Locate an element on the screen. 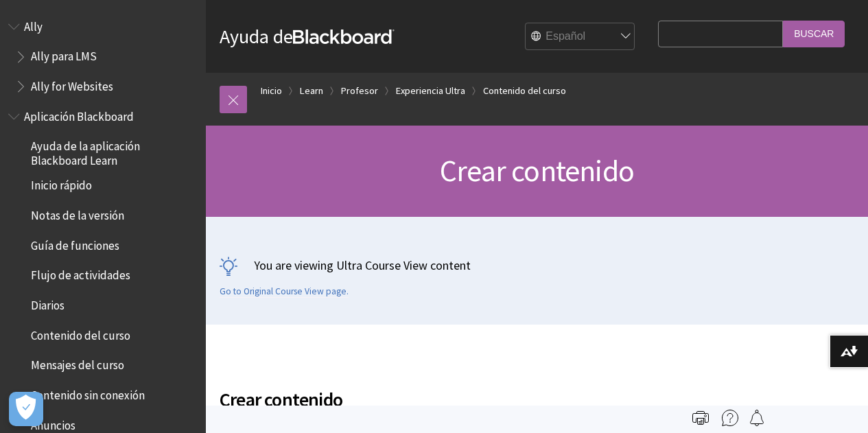 This screenshot has height=433, width=868. h2: Crear contenido is located at coordinates (435, 392).